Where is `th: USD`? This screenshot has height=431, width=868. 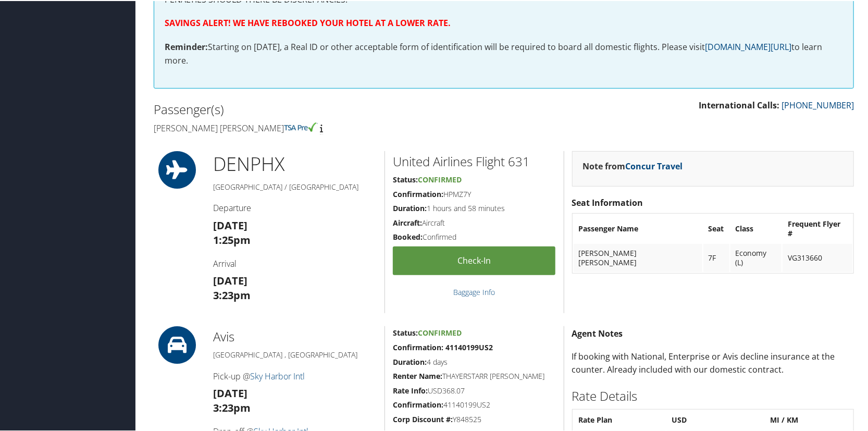 th: USD is located at coordinates (715, 419).